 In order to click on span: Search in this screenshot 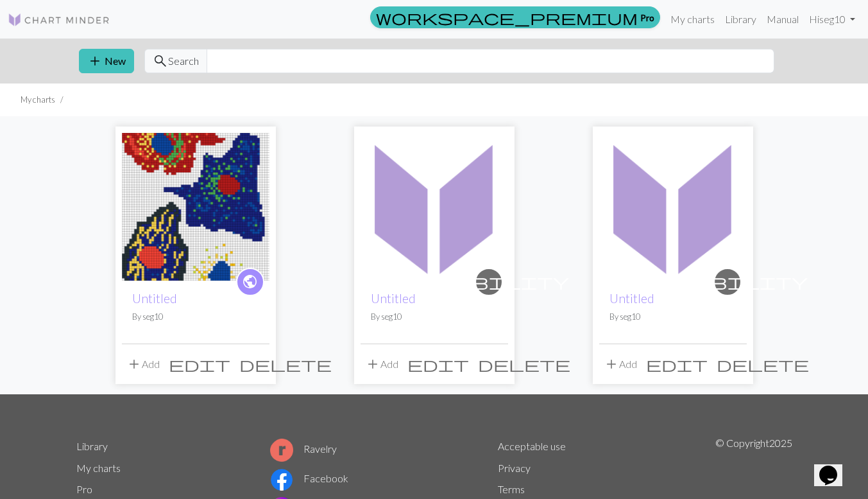, I will do `click(184, 61)`.